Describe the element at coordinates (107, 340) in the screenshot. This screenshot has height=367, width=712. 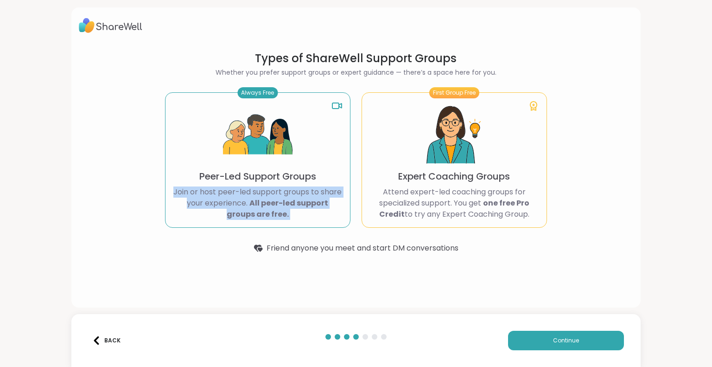
I see `button: Back` at that location.